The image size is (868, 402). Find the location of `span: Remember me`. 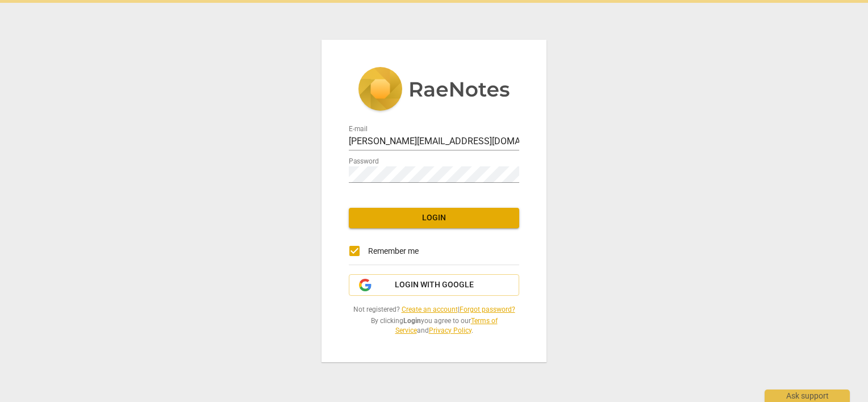

span: Remember me is located at coordinates (393, 251).